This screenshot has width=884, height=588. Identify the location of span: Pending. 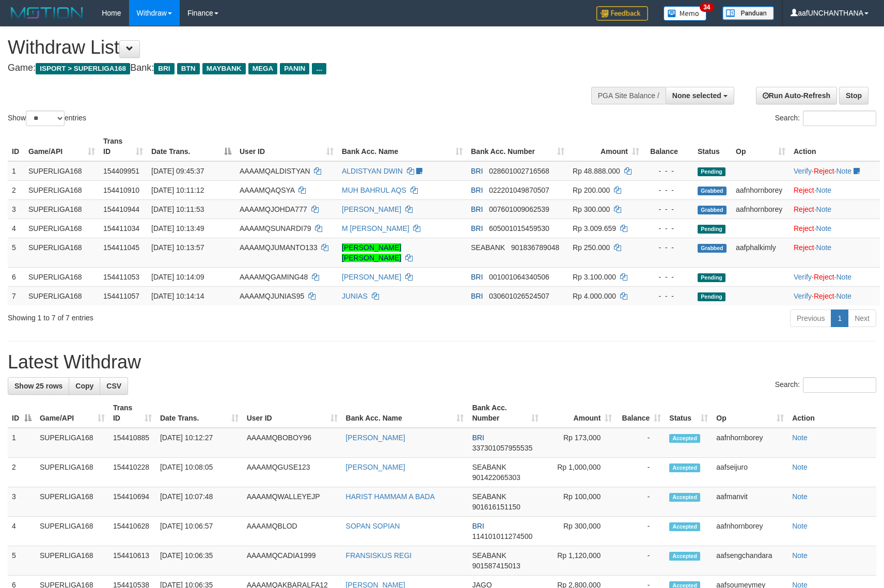
(711, 228).